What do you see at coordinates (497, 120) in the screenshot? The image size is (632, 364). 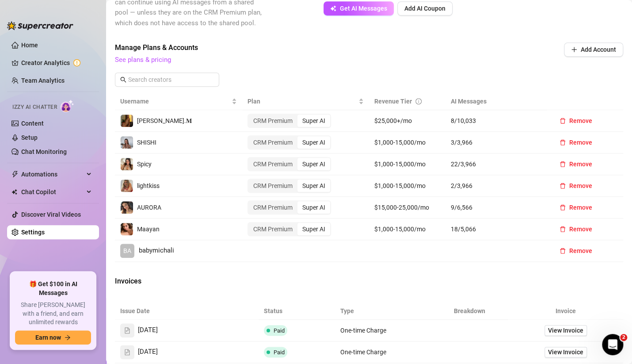 I see `span: 8 / 10,033` at bounding box center [497, 120].